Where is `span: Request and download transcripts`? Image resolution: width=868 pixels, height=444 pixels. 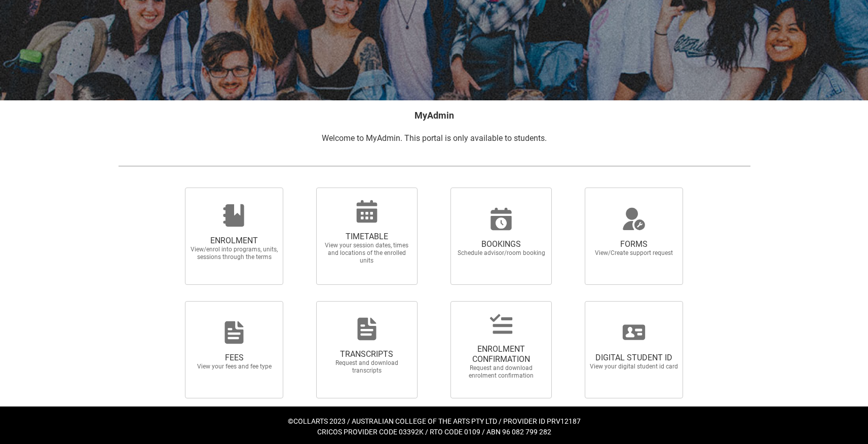 span: Request and download transcripts is located at coordinates (366, 366).